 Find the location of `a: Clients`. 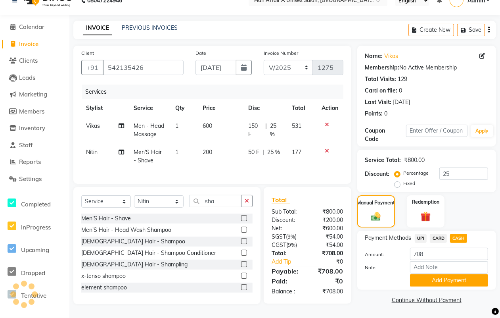

a: Clients is located at coordinates (35, 61).